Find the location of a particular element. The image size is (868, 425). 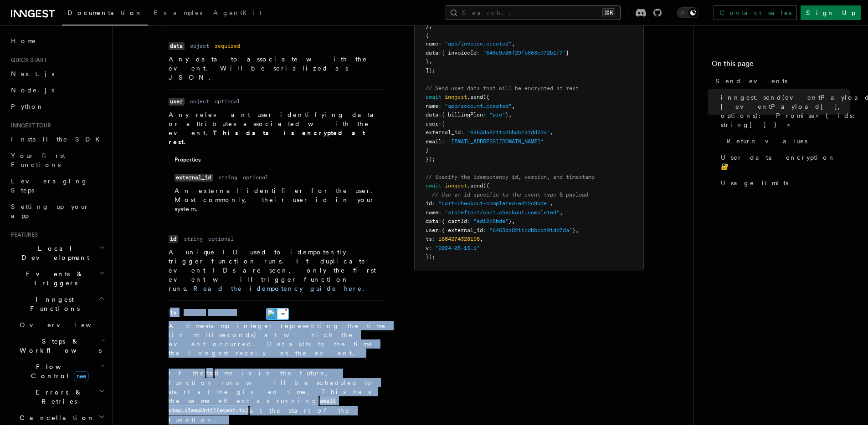

span: "app/invoice.created" is located at coordinates (478, 44).